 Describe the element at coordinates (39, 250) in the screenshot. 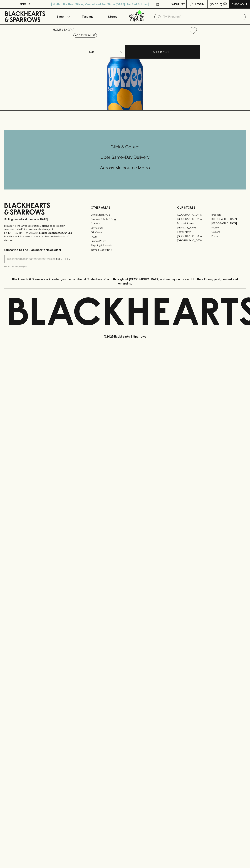

I see `p: Subscribe to The Blackhearts Newsletter` at that location.